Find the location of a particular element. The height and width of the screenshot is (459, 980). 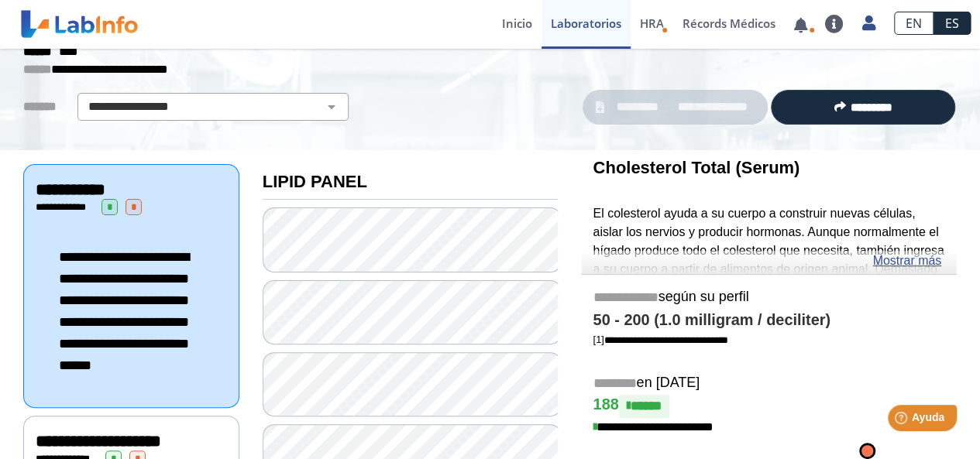

a: ES is located at coordinates (952, 23).